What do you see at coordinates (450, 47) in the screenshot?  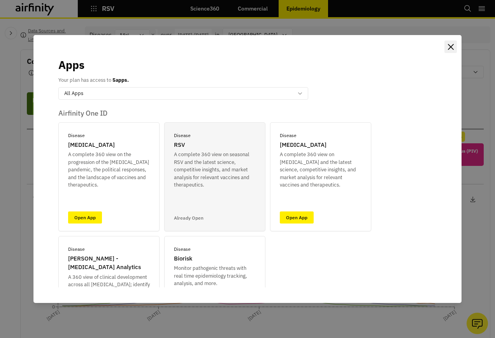 I see `button: Close` at bounding box center [450, 47].